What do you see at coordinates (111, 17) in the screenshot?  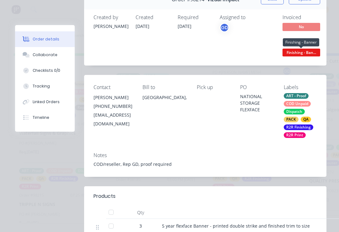 I see `div: Created by` at bounding box center [111, 17].